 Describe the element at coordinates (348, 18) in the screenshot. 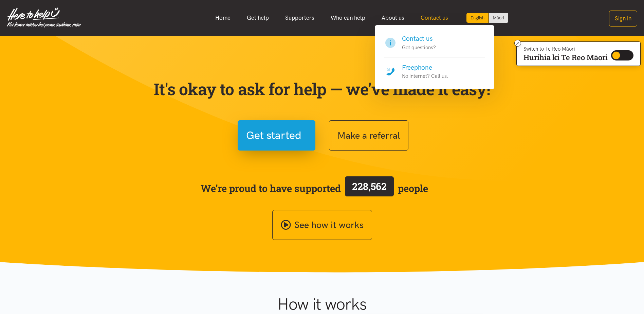

I see `a: Who can help` at that location.